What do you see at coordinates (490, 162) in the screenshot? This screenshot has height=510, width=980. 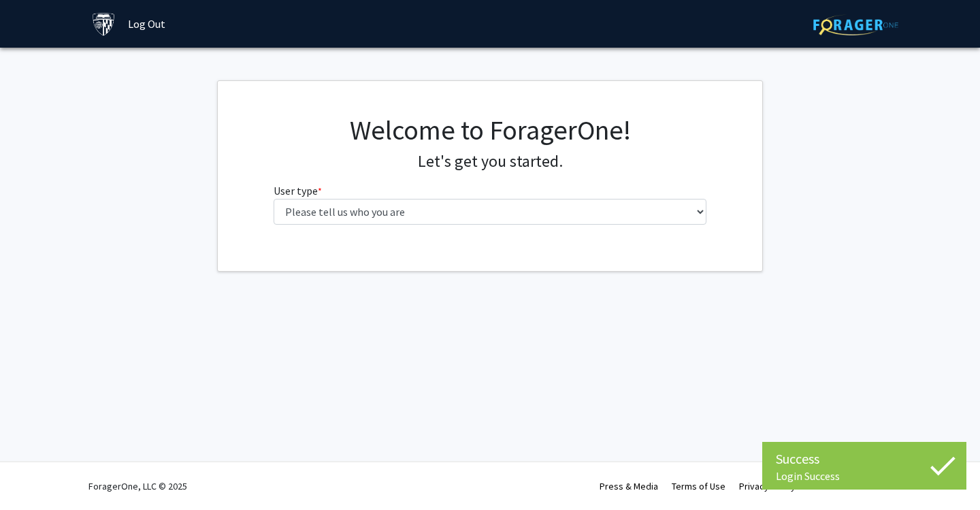 I see `h4: Let's get you started.` at bounding box center [490, 162].